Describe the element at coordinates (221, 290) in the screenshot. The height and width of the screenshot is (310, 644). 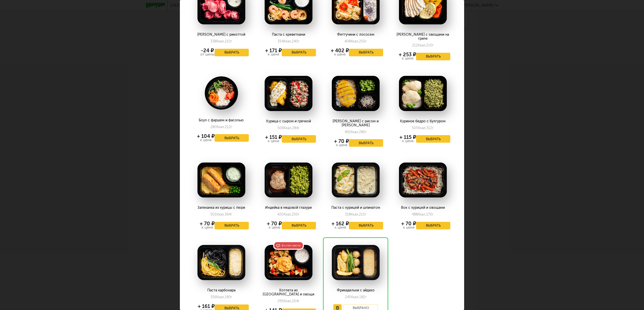
I see `div: Паста карбонара` at that location.